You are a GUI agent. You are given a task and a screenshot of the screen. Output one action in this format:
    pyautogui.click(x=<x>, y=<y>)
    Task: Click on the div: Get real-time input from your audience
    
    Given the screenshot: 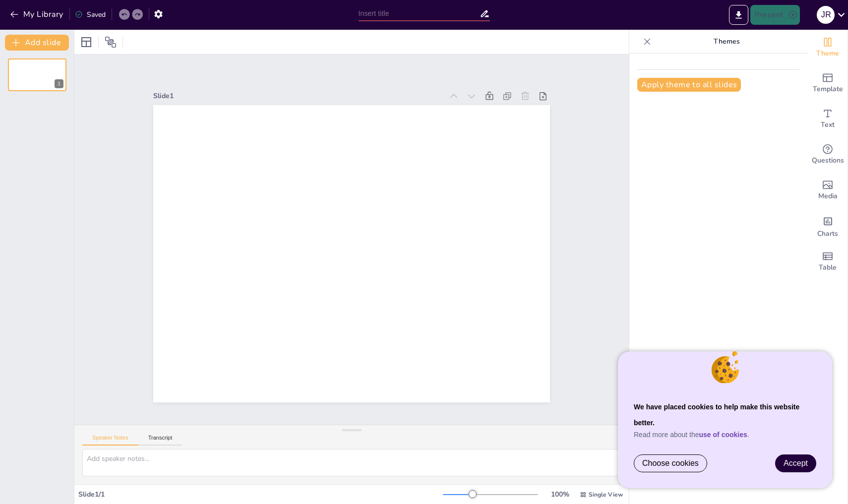 What is the action you would take?
    pyautogui.click(x=828, y=154)
    